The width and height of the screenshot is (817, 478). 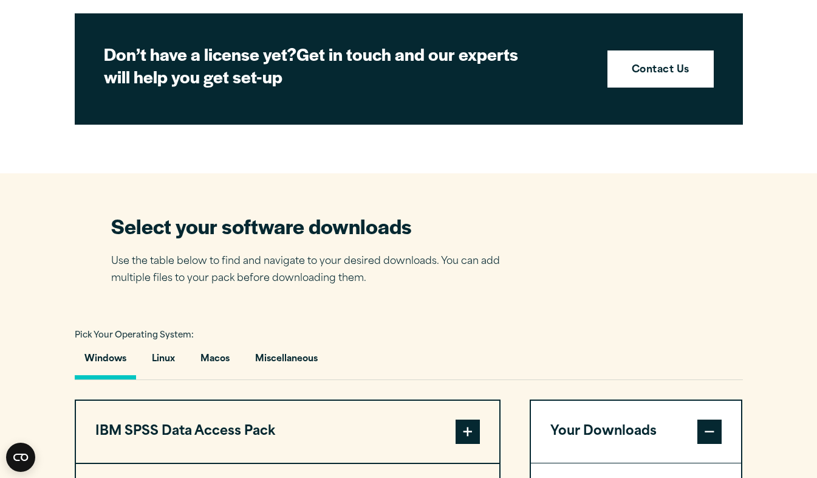 What do you see at coordinates (317, 65) in the screenshot?
I see `h2: Get in touch and our experts will help you get set-up` at bounding box center [317, 65].